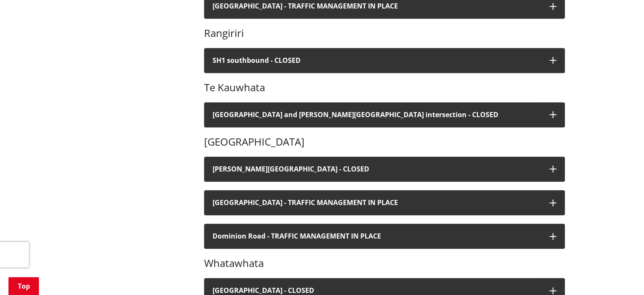  I want to click on h3: Te Kauwhata, so click(385, 87).